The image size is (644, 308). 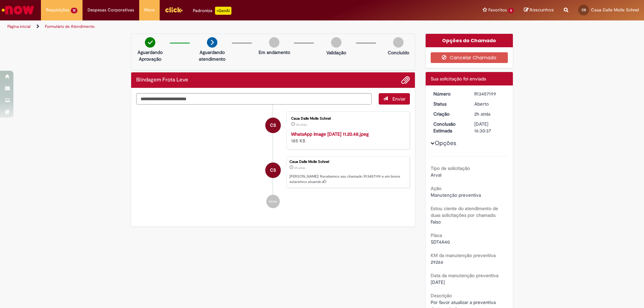 I want to click on div: 28/08/2025 11:30:27, so click(x=490, y=114).